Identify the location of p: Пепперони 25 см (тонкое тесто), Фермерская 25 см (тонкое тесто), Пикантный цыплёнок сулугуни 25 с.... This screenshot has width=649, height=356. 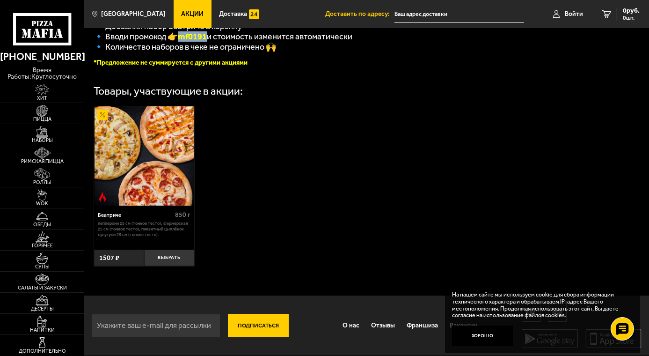
(144, 228).